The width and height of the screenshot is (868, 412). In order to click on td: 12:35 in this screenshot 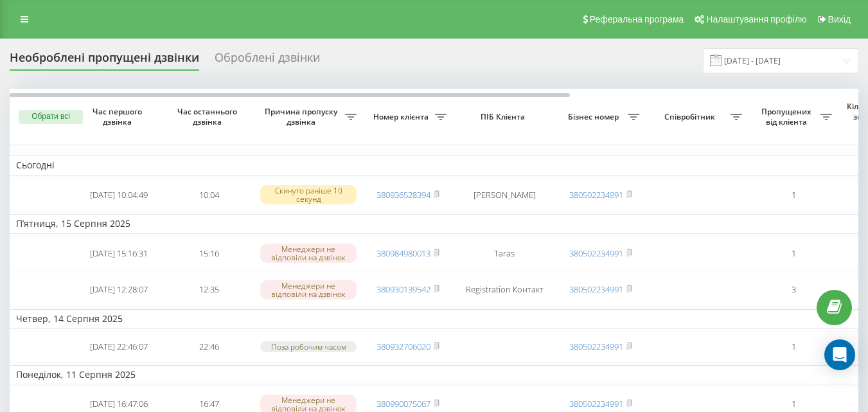, I will do `click(209, 289)`.